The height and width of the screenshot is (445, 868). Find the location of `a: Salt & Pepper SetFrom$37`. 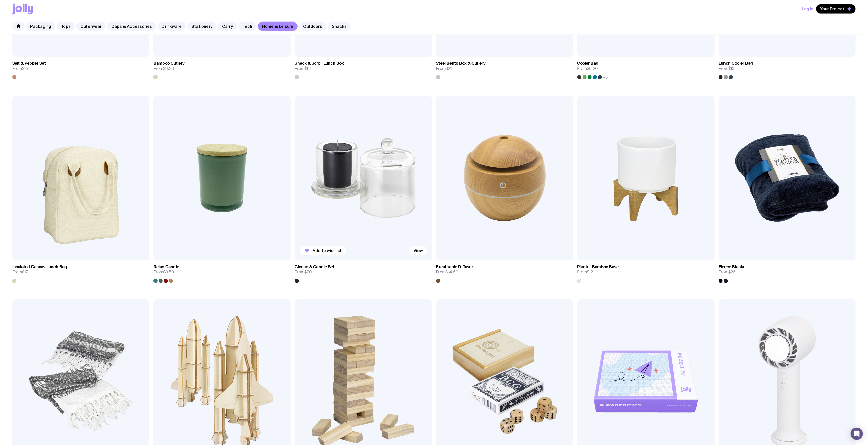

a: Salt & Pepper SetFrom$37 is located at coordinates (81, 68).